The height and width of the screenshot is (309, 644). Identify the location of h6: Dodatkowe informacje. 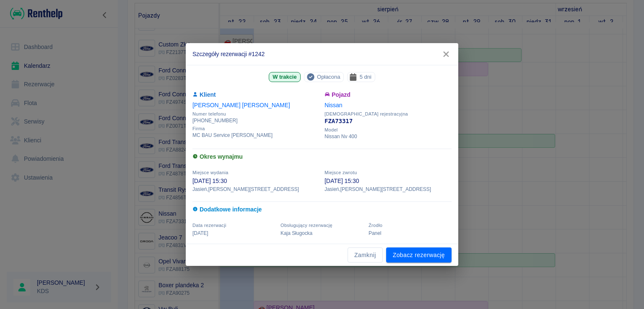
(322, 209).